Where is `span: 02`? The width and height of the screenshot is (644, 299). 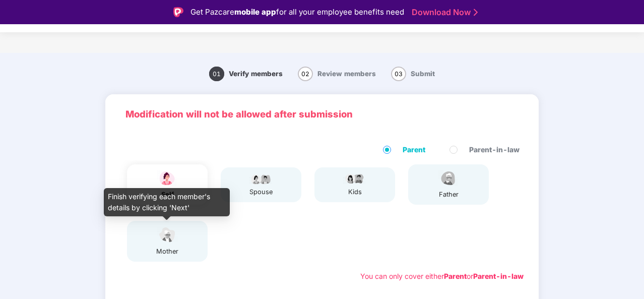 span: 02 is located at coordinates (305, 74).